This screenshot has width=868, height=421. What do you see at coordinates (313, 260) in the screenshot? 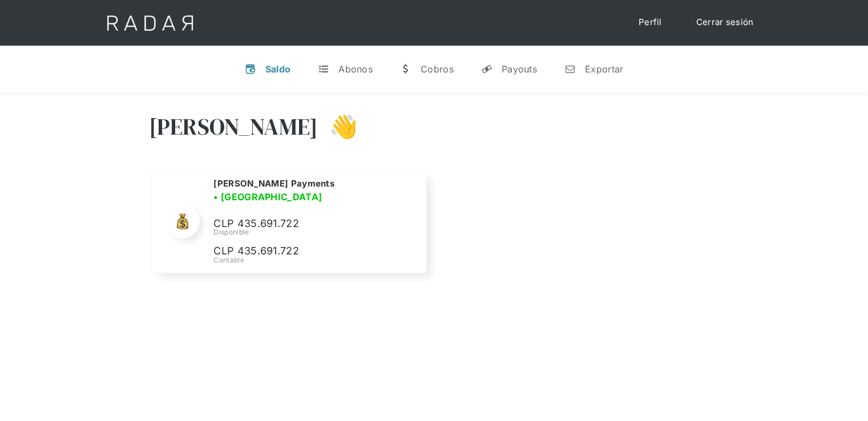
I see `div: Contable` at bounding box center [313, 260].